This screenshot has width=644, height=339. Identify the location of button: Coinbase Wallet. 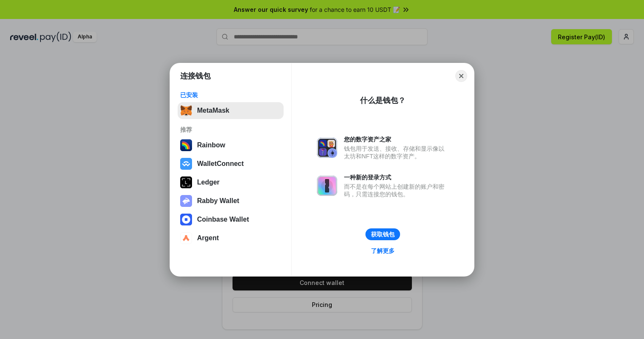
(230, 220).